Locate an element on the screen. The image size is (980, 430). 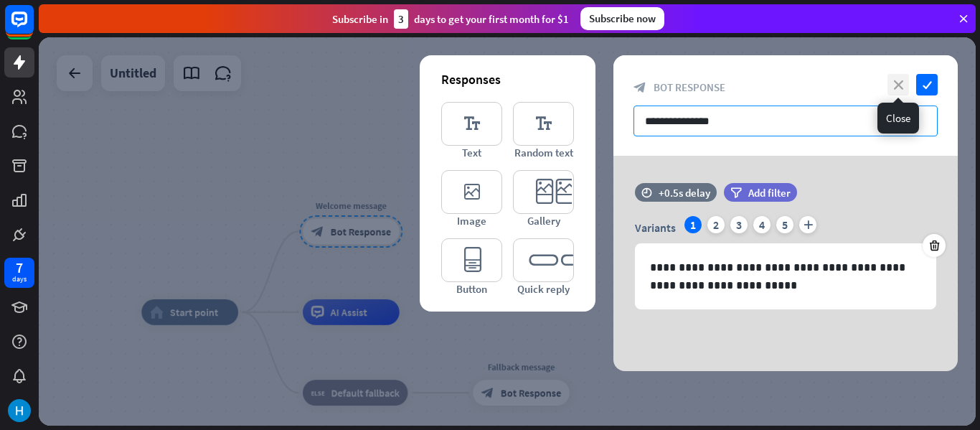
span: Add filter is located at coordinates (770, 193).